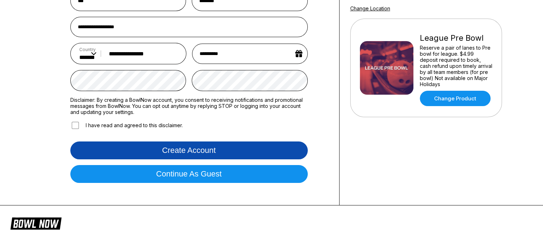 The height and width of the screenshot is (244, 543). What do you see at coordinates (387, 68) in the screenshot?
I see `img: League Pre Bowl` at bounding box center [387, 68].